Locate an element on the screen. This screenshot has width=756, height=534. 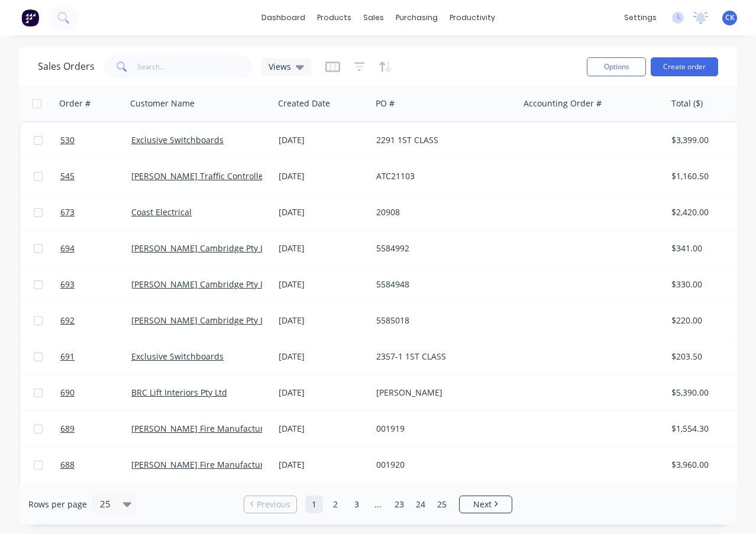
span: 693 is located at coordinates (67, 285).